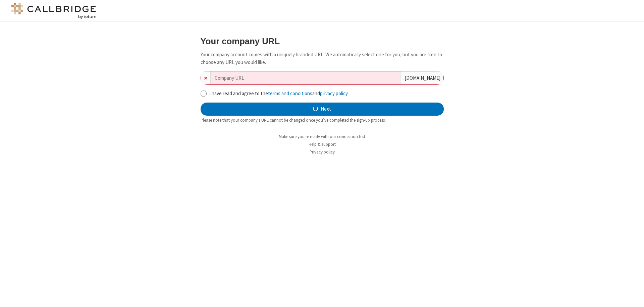 The image size is (644, 307). I want to click on a: Make sure you're ready with our connection test, so click(322, 136).